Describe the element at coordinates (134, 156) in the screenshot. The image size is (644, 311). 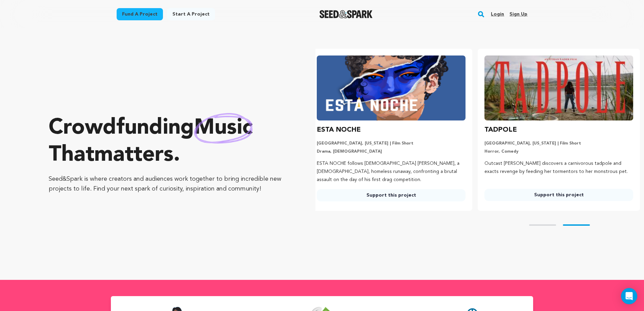
I see `span: matters` at that location.